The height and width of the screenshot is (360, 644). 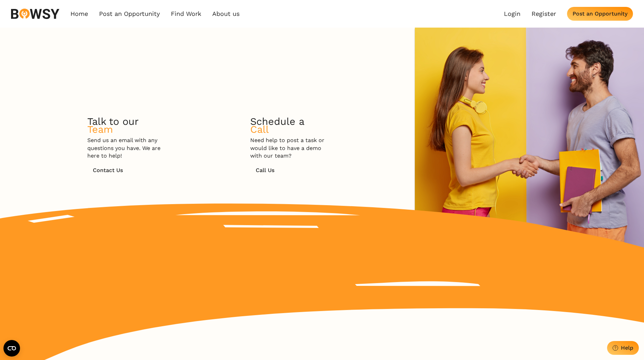 What do you see at coordinates (113, 125) in the screenshot?
I see `h1: Talk to our` at bounding box center [113, 125].